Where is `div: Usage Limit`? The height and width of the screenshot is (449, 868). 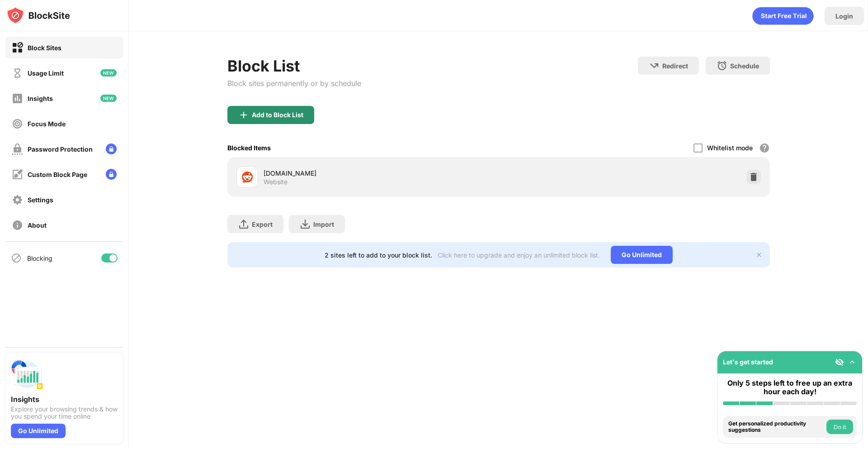 div: Usage Limit is located at coordinates (46, 73).